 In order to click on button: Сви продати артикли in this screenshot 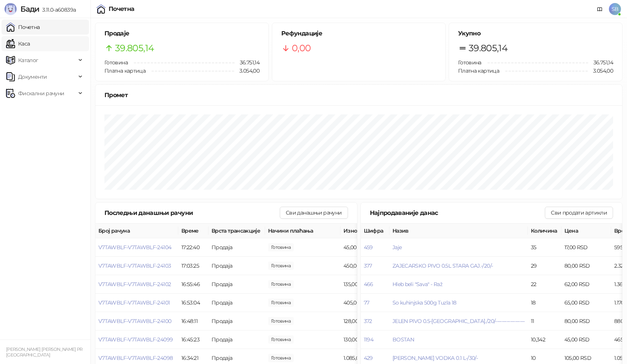, I will do `click(579, 213)`.